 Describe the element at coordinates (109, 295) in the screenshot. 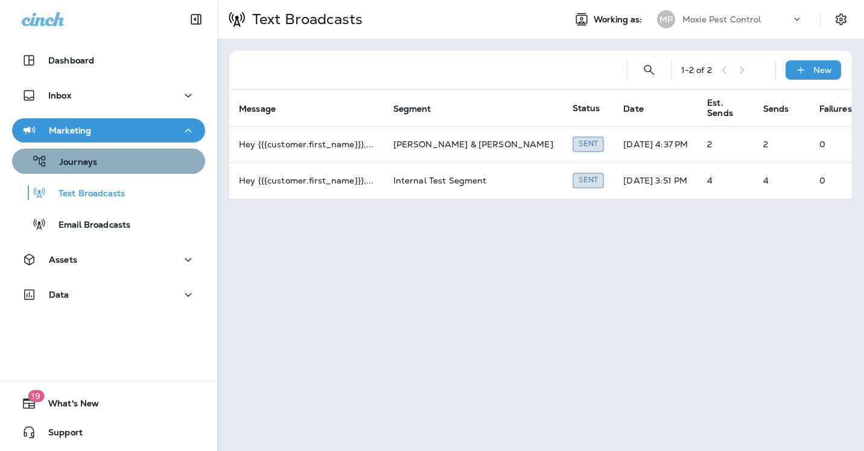

I see `button: Data` at that location.